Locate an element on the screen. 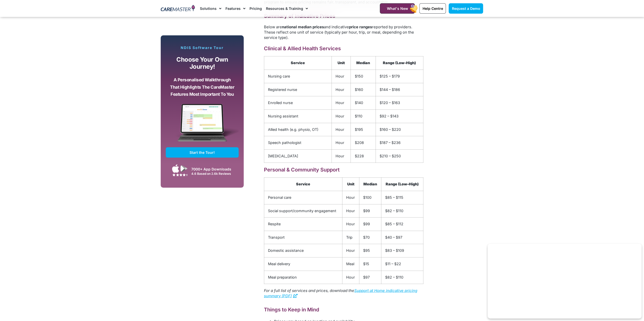 The image size is (644, 321). td: Enrolled nurse is located at coordinates (298, 103).